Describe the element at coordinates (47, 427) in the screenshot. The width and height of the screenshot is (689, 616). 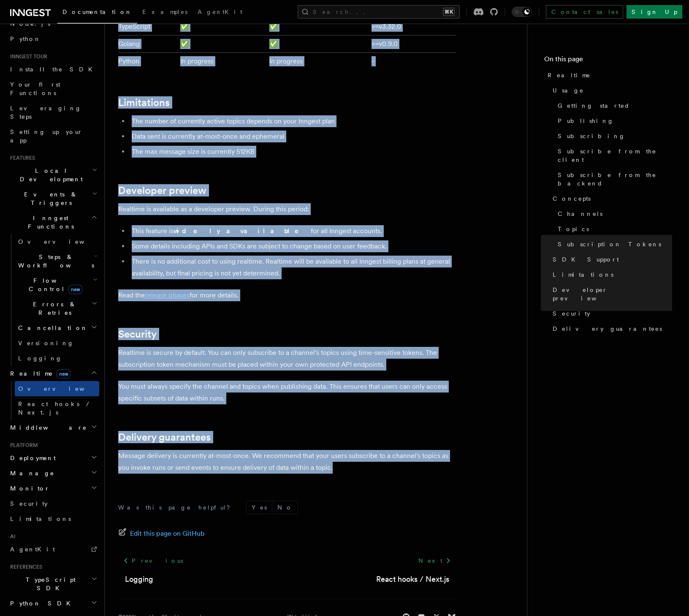
I see `span: Middleware` at that location.